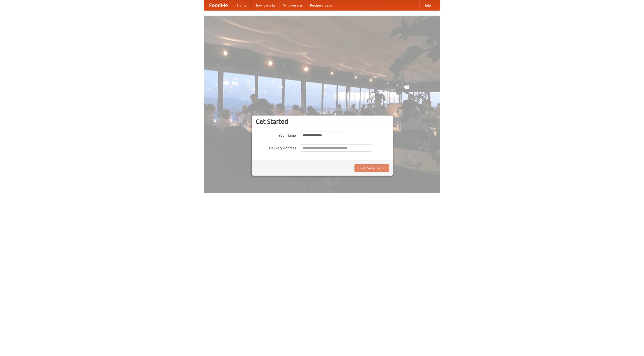 The height and width of the screenshot is (356, 644). I want to click on a: FoodMe, so click(218, 5).